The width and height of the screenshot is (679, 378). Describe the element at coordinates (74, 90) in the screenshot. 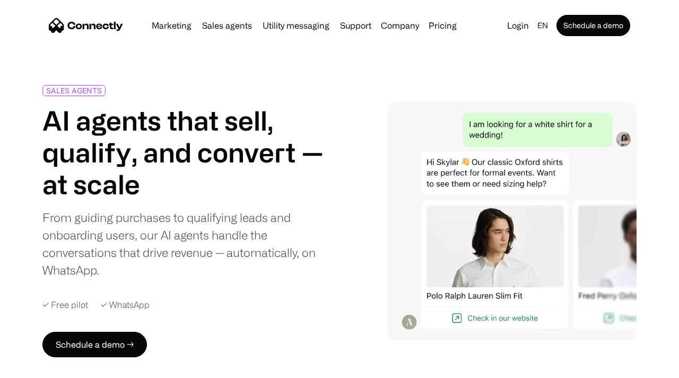

I see `div: SALES AGENTS` at that location.